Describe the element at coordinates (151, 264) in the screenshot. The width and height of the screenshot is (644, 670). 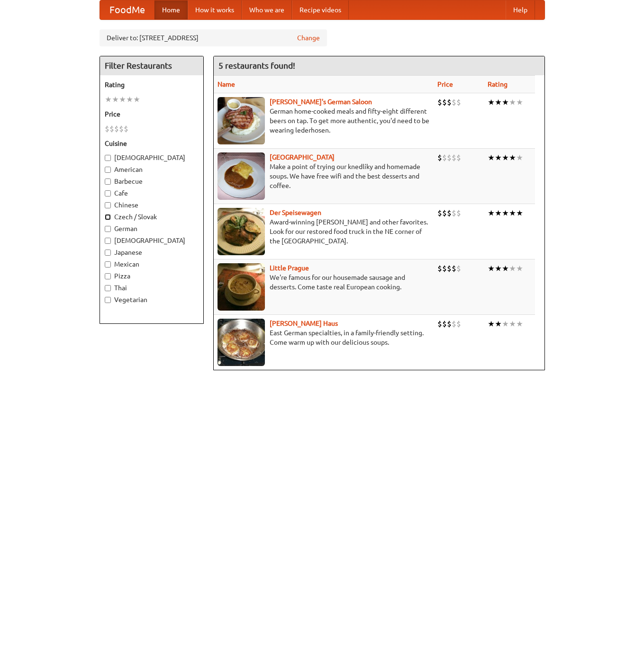
I see `label: Mexican` at that location.